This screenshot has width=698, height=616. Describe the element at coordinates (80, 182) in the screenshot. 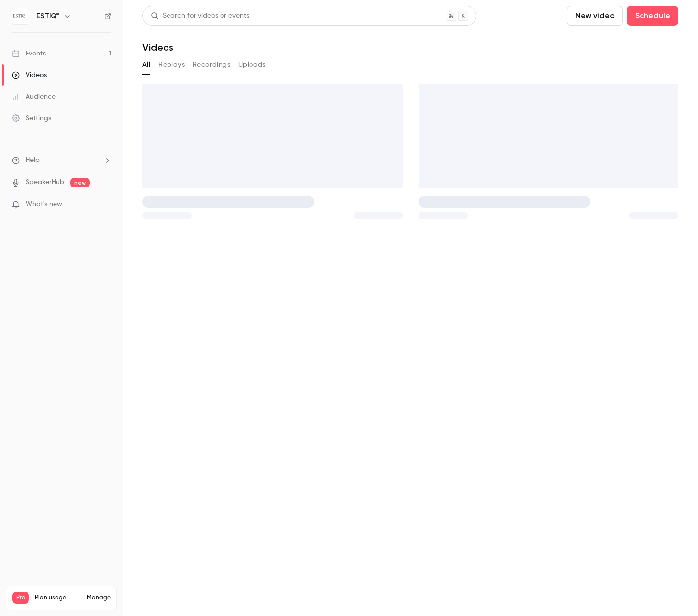

I see `span: new` at that location.